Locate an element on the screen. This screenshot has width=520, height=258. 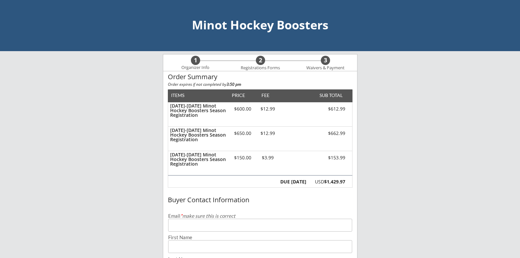
div: $600.00 is located at coordinates (243, 109).